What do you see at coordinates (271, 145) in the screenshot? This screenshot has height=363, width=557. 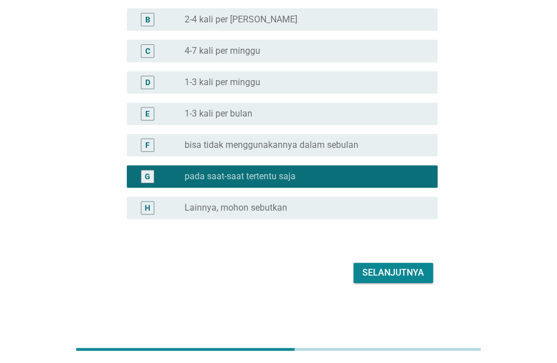 I see `label: bisa tidak menggunakannya dalam sebulan` at bounding box center [271, 145].